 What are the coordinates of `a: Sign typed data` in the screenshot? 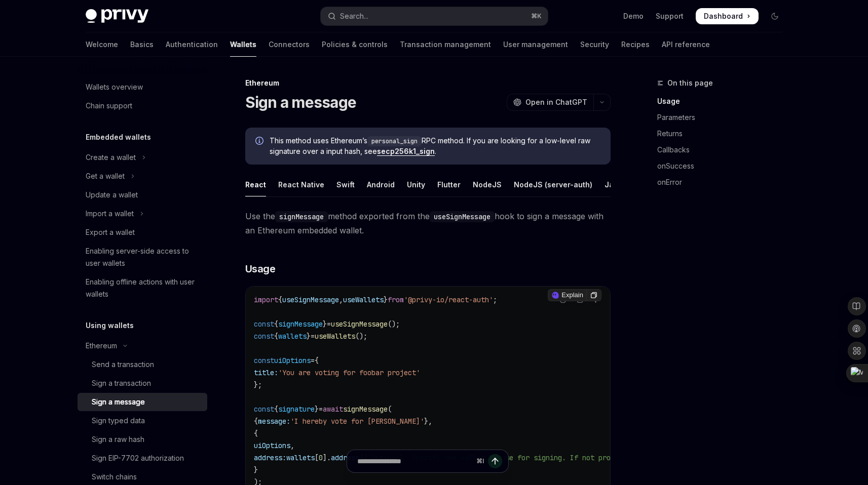 It's located at (142, 421).